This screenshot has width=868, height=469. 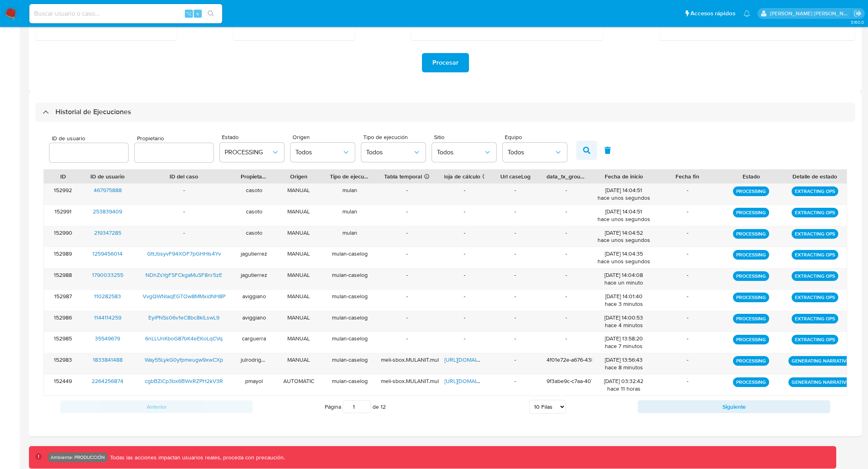 What do you see at coordinates (126, 14) in the screenshot?
I see `input: Buscar usuario o caso...` at bounding box center [126, 14].